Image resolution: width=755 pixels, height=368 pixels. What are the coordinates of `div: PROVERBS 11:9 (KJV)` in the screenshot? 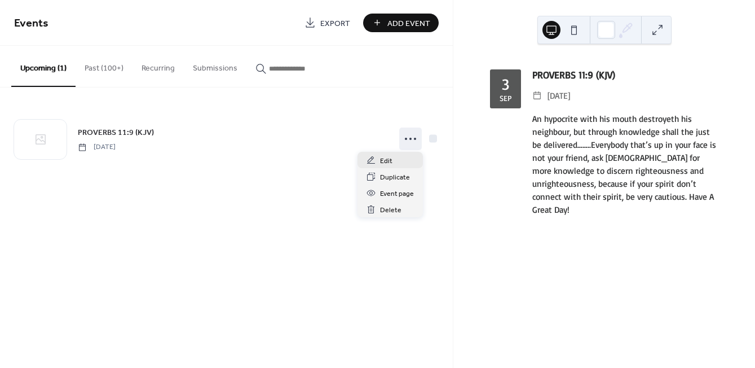 It's located at (625, 74).